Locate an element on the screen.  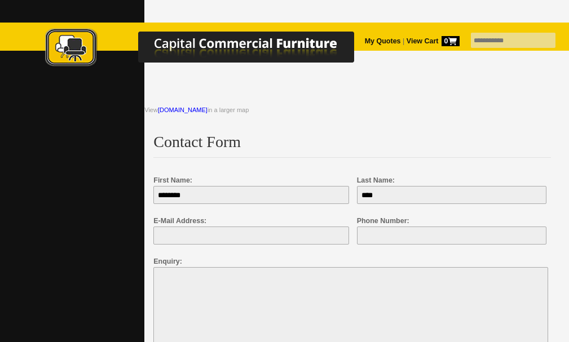
img: Capital Commercial Furniture Logo is located at coordinates (211, 48).